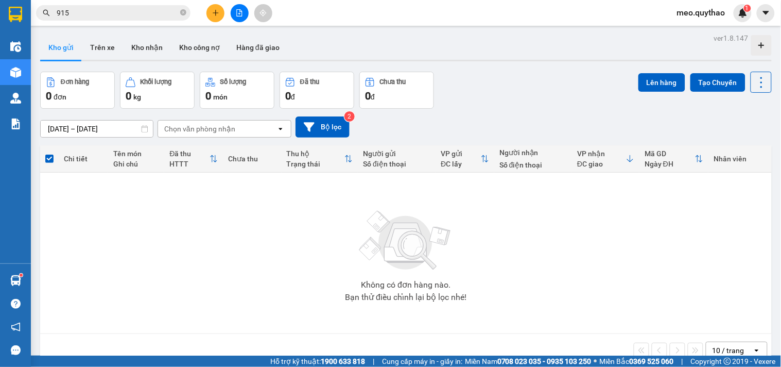  I want to click on div: ver 1.8.147, so click(732, 38).